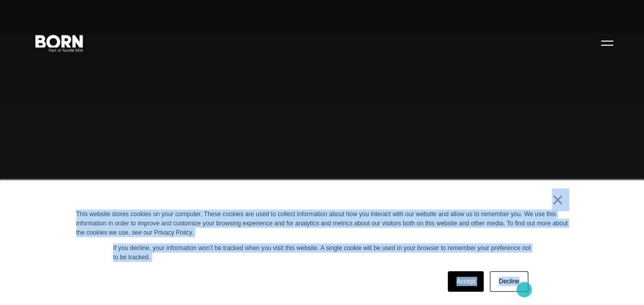  What do you see at coordinates (322, 223) in the screenshot?
I see `div: This website stores cookies on your computer. These cookies are used to collect information about...` at bounding box center [322, 223].